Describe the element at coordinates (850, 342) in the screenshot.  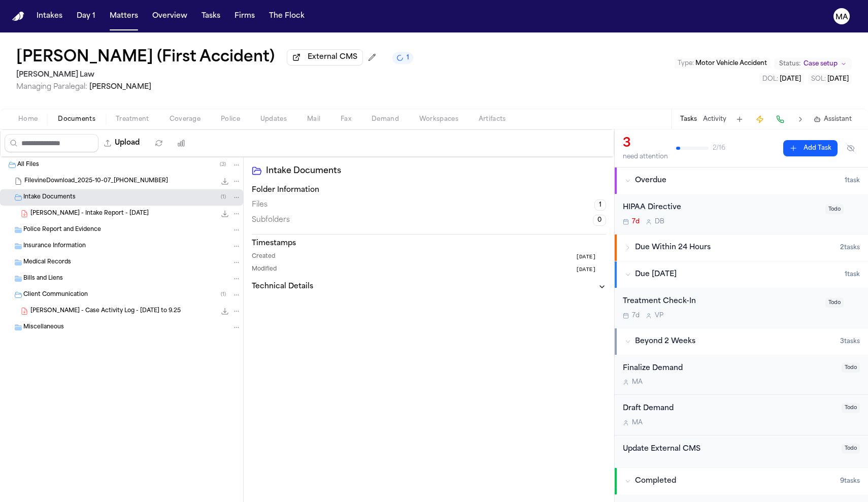
I see `span: 3 task s` at that location.